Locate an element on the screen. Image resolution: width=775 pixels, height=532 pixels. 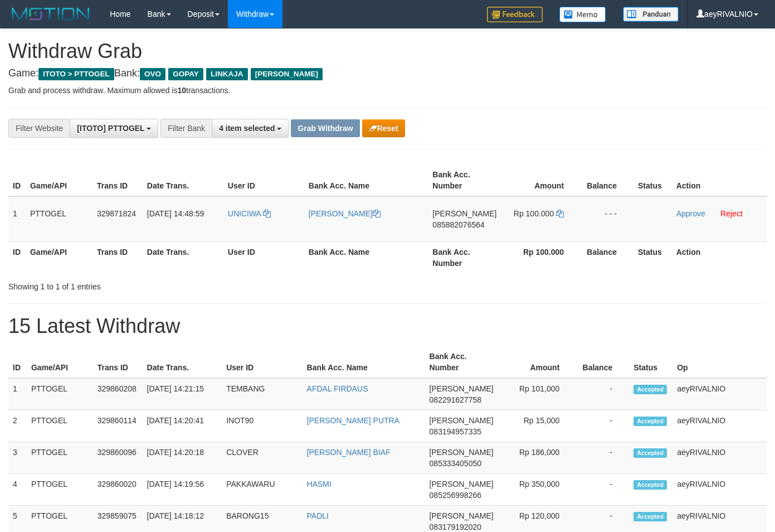
span: Copy 085333405050 to clipboard is located at coordinates (455, 463).